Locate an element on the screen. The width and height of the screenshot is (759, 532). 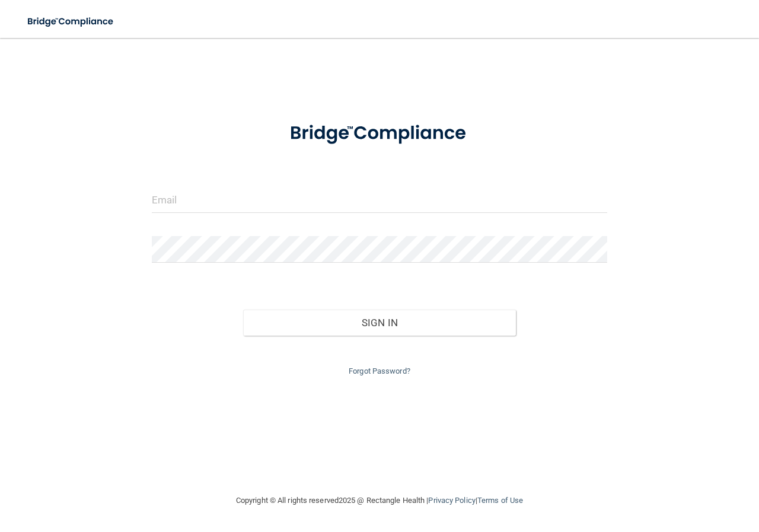
input: Email is located at coordinates (380, 199).